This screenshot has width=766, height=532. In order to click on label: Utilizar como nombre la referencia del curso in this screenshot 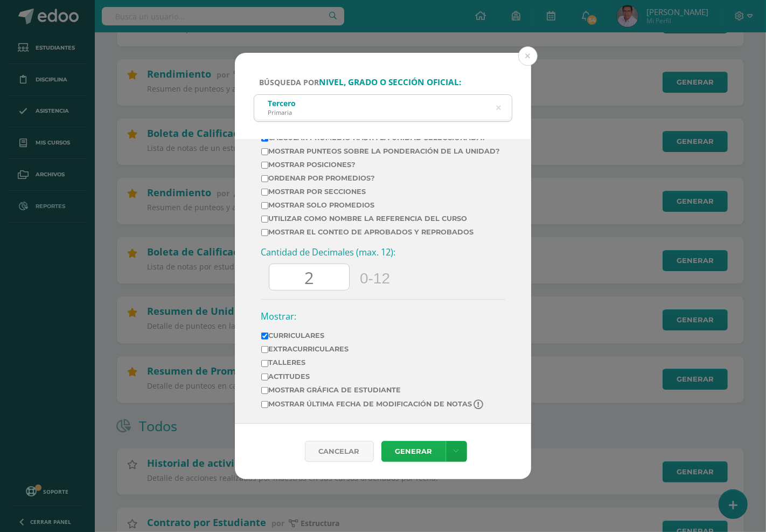, I will do `click(381, 218)`.